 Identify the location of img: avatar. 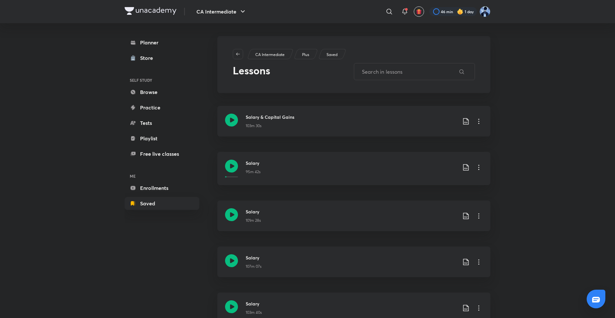
(419, 12).